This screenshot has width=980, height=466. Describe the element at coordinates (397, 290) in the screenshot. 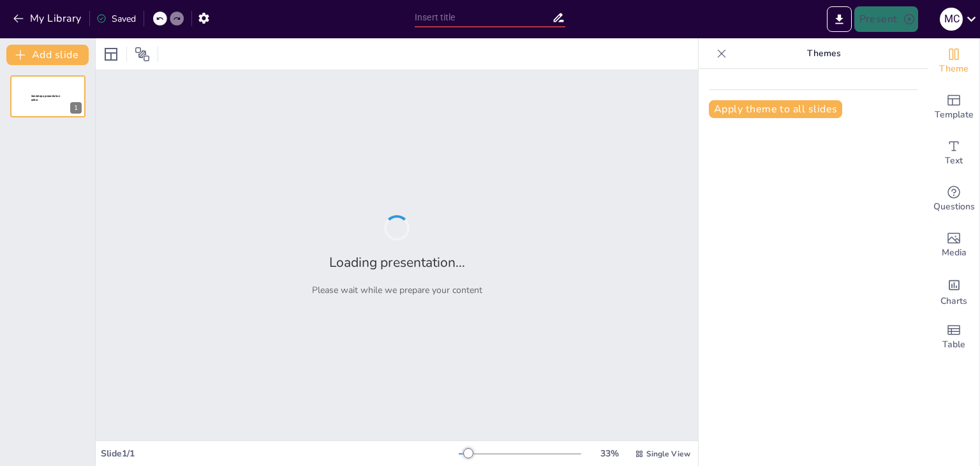

I see `p: Please wait while we prepare your content` at that location.